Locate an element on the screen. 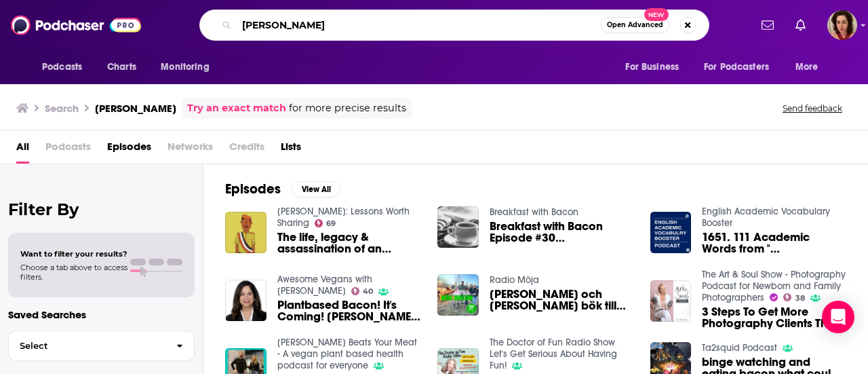  a: 38 is located at coordinates (794, 298).